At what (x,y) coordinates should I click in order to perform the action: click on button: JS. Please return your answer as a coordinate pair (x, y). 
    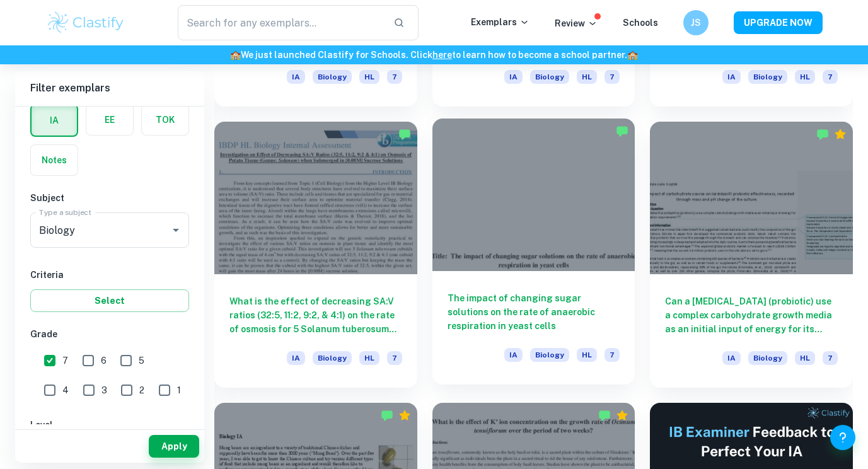
    Looking at the image, I should click on (696, 23).